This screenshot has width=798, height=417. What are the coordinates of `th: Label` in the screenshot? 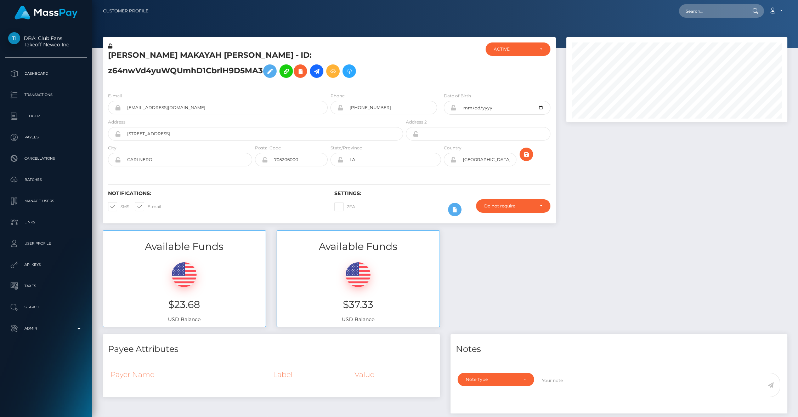 It's located at (311, 375).